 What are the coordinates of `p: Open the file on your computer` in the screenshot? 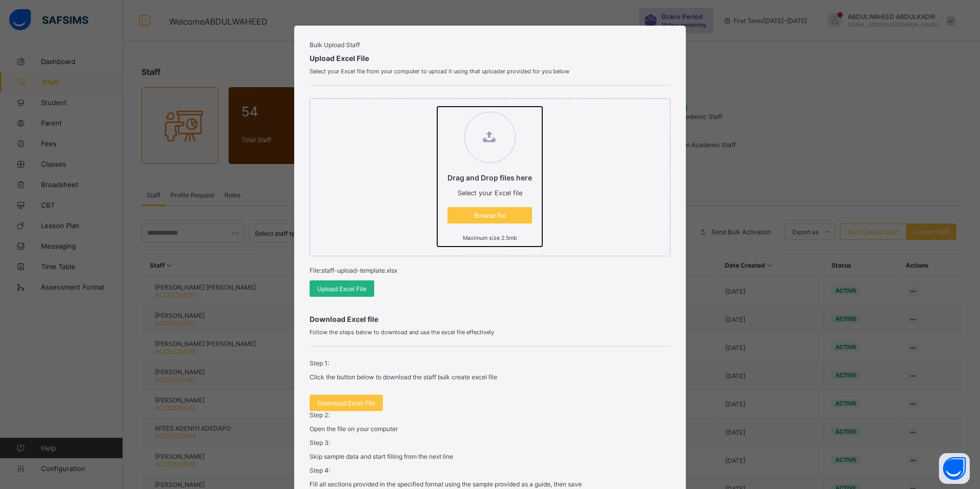 It's located at (490, 428).